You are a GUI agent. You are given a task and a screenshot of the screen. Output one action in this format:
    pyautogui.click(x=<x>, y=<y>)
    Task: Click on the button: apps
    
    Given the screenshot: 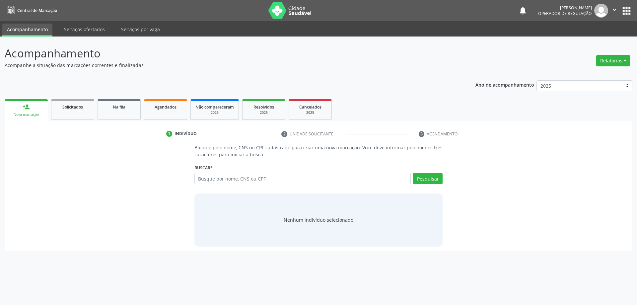 What is the action you would take?
    pyautogui.click(x=627, y=11)
    